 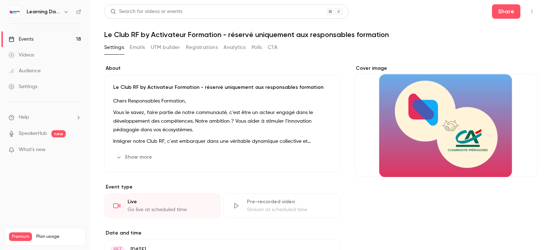 What do you see at coordinates (222, 87) in the screenshot?
I see `p: Le Club RF by Activateur Formation - réservé uniquement aux responsables formation` at bounding box center [222, 87].